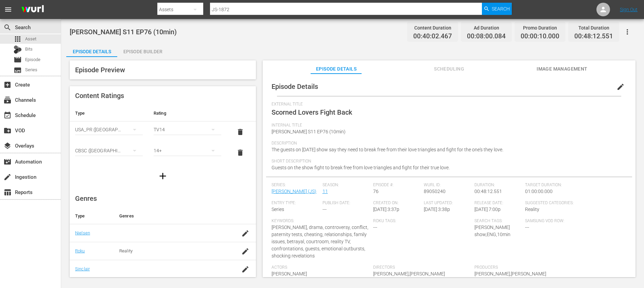  I want to click on span: 00:48:12.551, so click(488, 191).